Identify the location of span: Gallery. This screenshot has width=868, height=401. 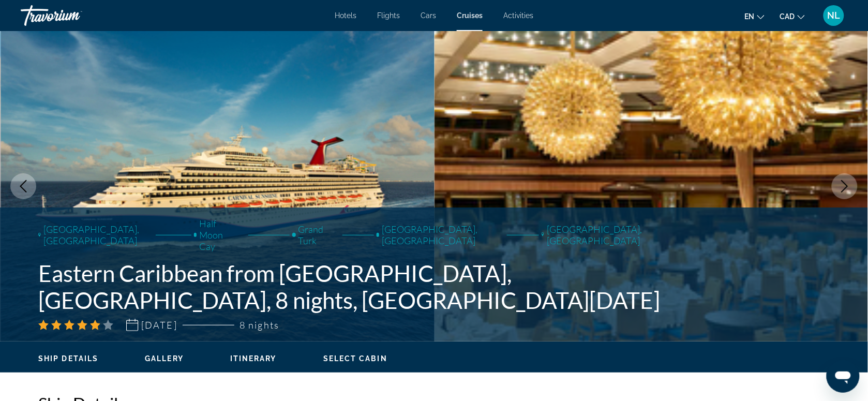
(164, 358).